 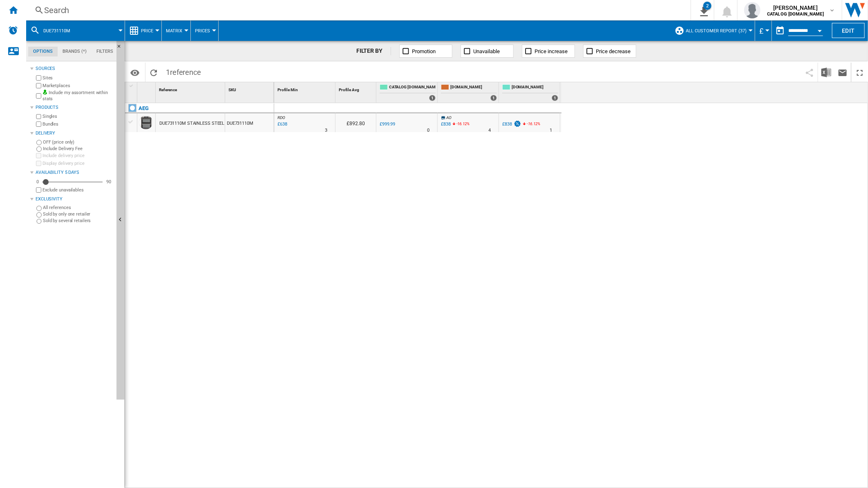 I want to click on div: Matrix, so click(x=176, y=31).